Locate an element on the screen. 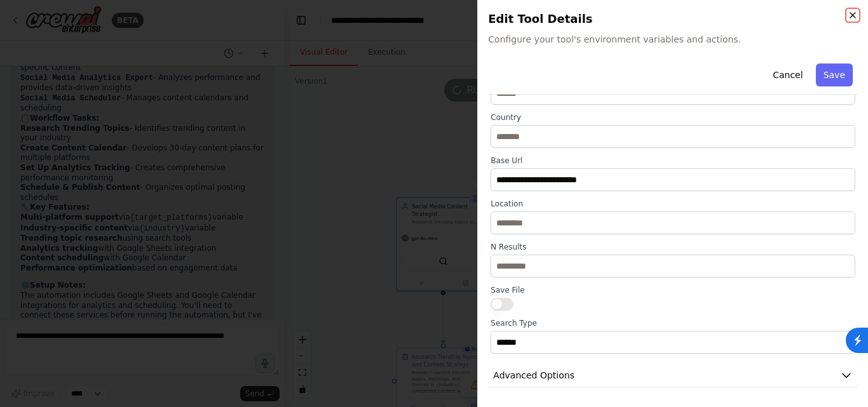 This screenshot has width=868, height=407. label: Search Type is located at coordinates (673, 323).